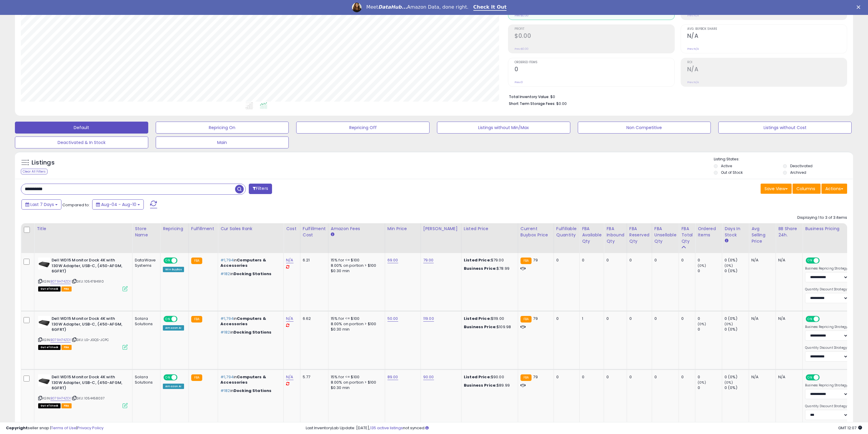 The height and width of the screenshot is (434, 868). I want to click on button: Columns, so click(806, 189).